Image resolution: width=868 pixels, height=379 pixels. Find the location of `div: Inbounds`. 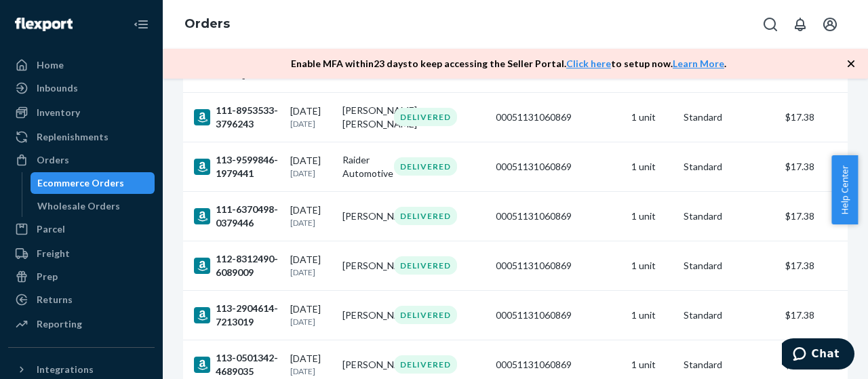

div: Inbounds is located at coordinates (57, 88).